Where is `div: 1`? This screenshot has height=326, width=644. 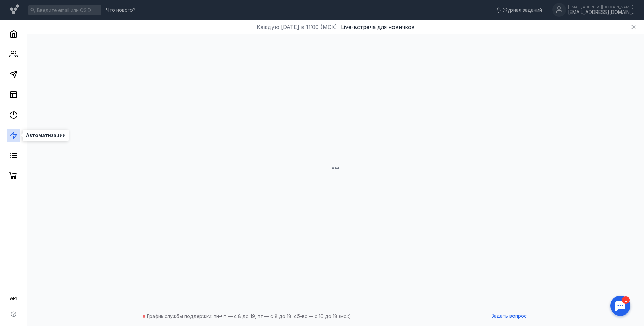
div: 1 is located at coordinates (19, 8).